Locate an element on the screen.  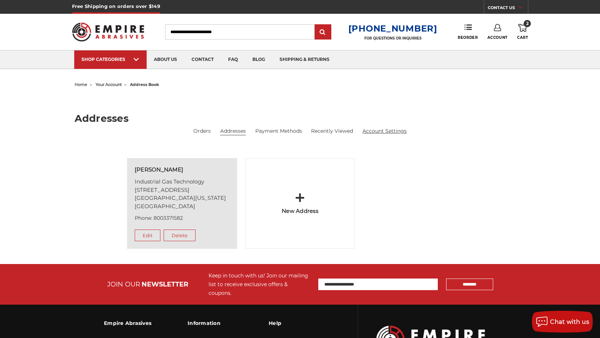
a: Edit is located at coordinates (147, 235).